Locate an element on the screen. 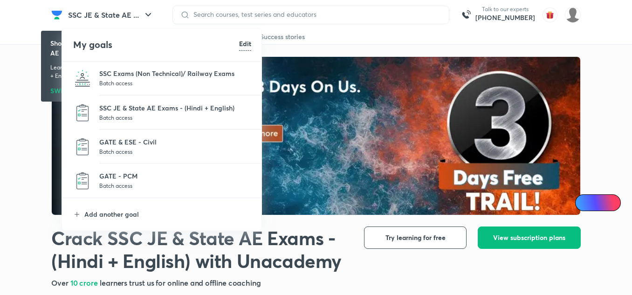 This screenshot has height=295, width=632. p: SSC Exams (Non Technical)/ Railway Exams is located at coordinates (175, 73).